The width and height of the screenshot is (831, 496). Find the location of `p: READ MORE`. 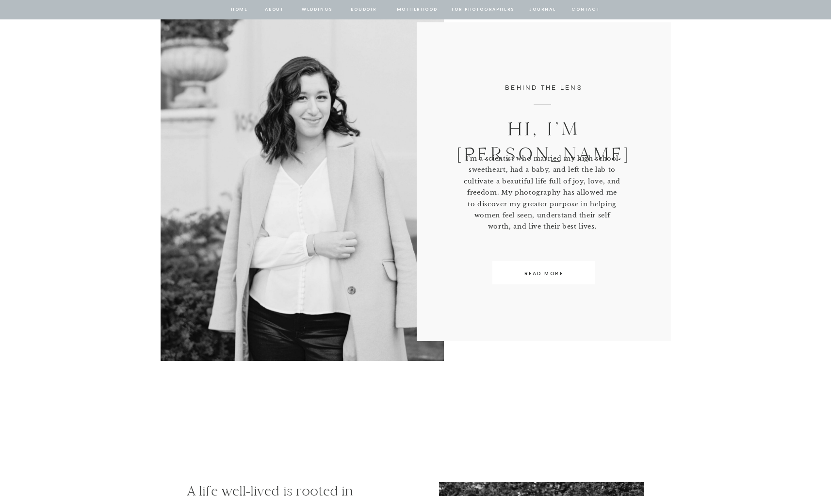

p: READ MORE is located at coordinates (544, 274).